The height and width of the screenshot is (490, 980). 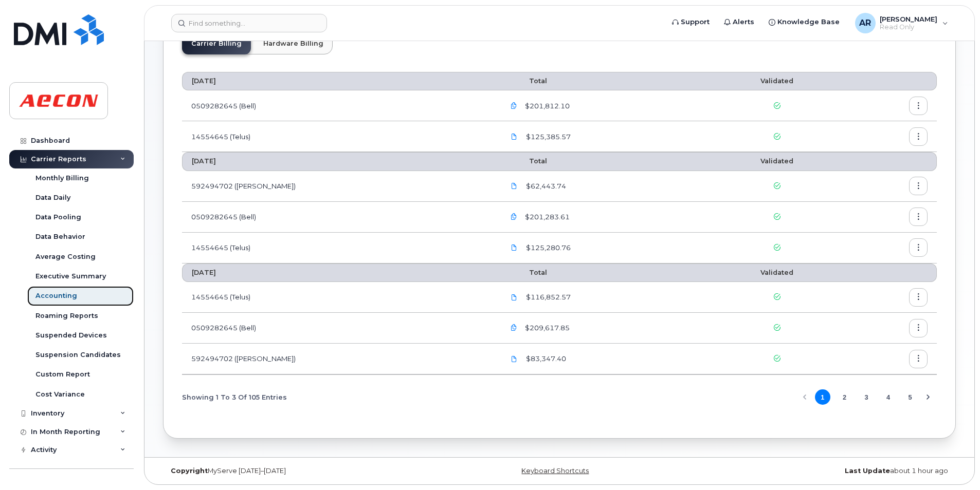 I want to click on span: $201,812.10, so click(x=545, y=106).